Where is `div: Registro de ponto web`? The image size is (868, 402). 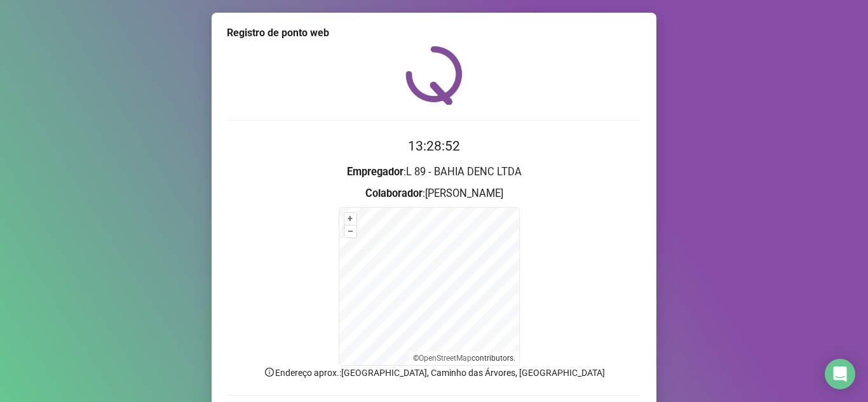
div: Registro de ponto web is located at coordinates (434, 33).